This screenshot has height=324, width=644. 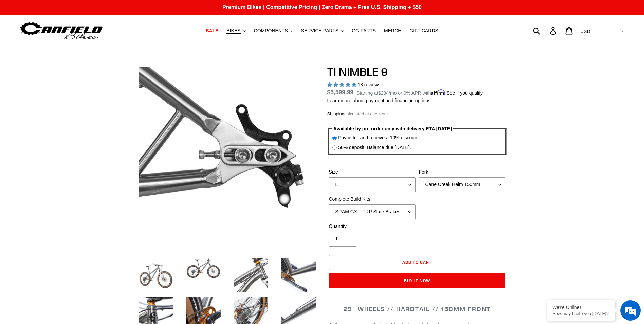 I want to click on a: Learn more about payment and financing options, so click(x=379, y=101).